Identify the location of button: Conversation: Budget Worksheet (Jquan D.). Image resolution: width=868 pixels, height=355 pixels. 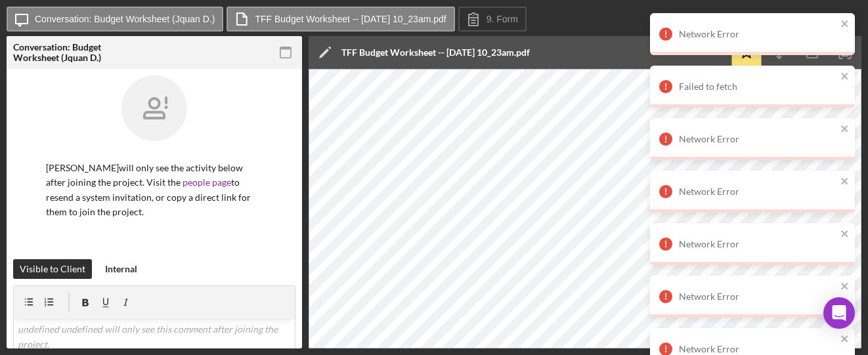
(115, 19).